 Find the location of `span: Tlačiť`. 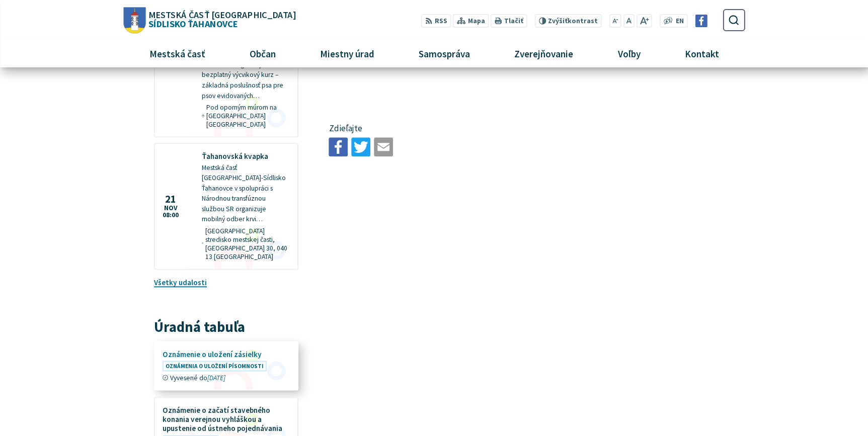

span: Tlačiť is located at coordinates (513, 21).